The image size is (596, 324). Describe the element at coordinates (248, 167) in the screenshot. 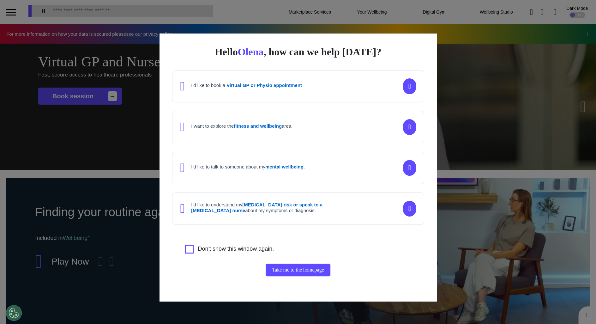

I see `h4: I'd like to talk to someone about my` at that location.